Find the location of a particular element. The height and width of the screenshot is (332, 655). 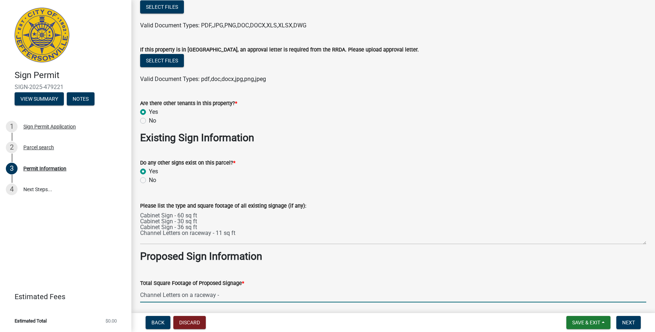

span: Next is located at coordinates (628, 322).